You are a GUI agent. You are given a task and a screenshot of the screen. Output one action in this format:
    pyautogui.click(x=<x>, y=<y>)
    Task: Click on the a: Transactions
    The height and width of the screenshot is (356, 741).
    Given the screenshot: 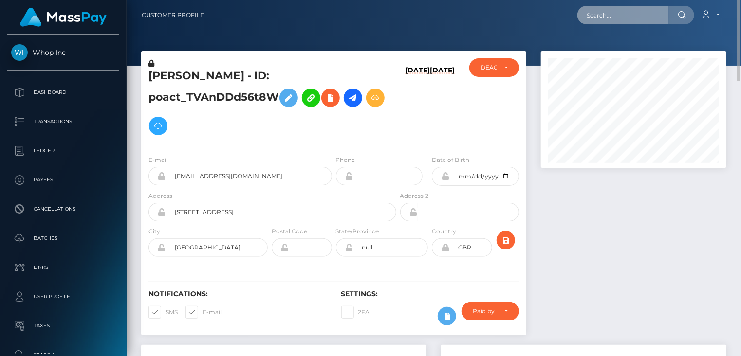 What is the action you would take?
    pyautogui.click(x=63, y=122)
    